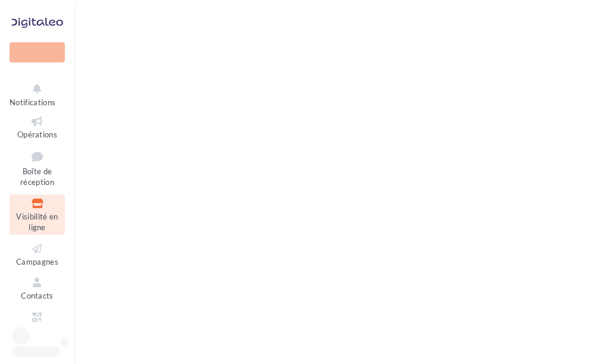  Describe the element at coordinates (37, 296) in the screenshot. I see `span: Contacts` at that location.